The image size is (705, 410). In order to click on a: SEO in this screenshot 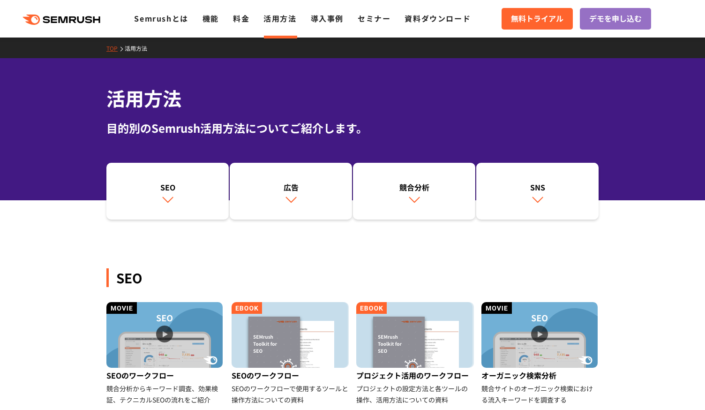, I will do `click(167, 191)`.